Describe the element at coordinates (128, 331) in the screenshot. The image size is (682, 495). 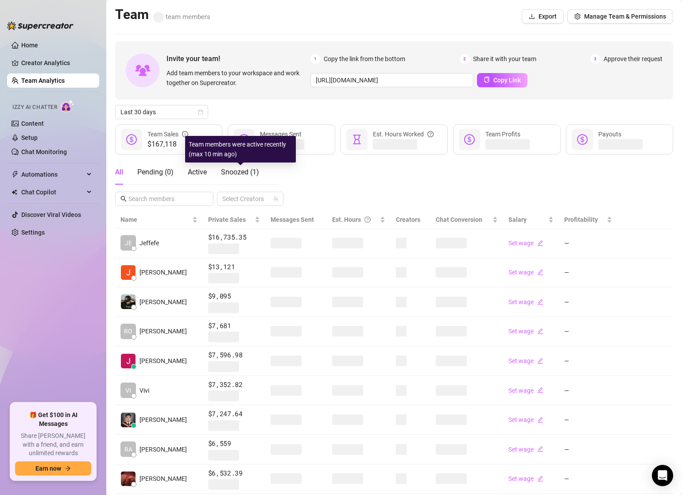
I see `span: RO` at that location.